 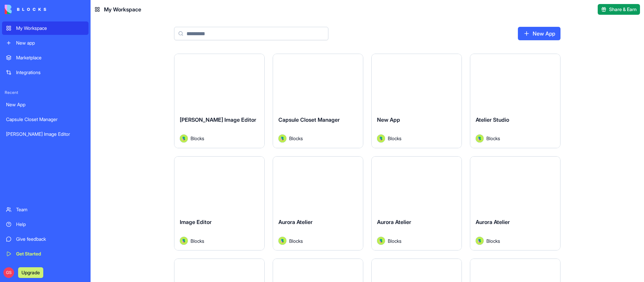 What do you see at coordinates (309, 120) in the screenshot?
I see `span: Capsule Closet Manager` at bounding box center [309, 120].